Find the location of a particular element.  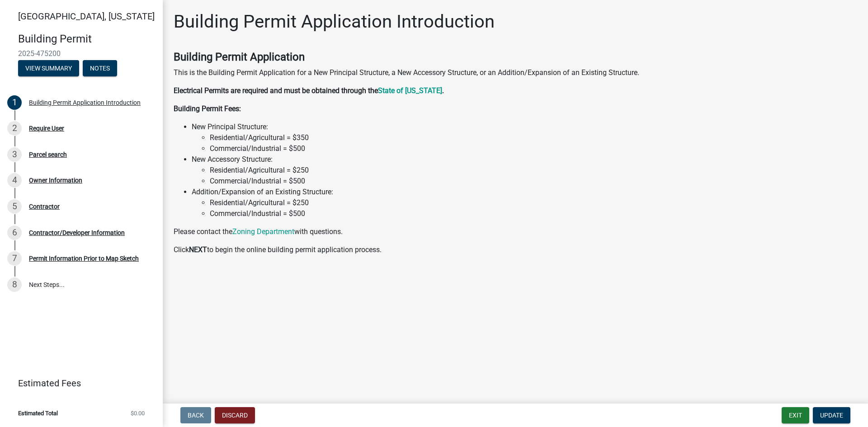

div: 4 is located at coordinates (15, 181).